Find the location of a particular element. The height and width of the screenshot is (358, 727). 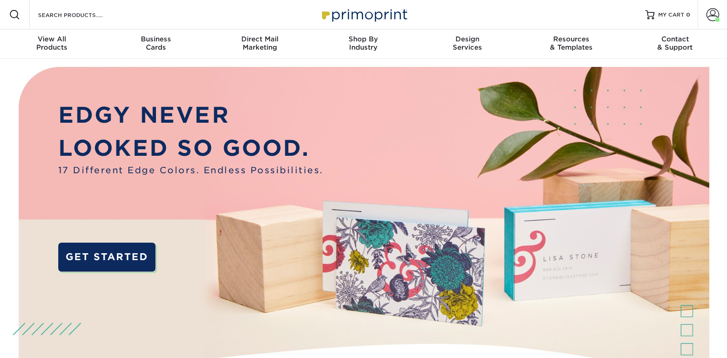

p: EDGY NEVER is located at coordinates (191, 114).